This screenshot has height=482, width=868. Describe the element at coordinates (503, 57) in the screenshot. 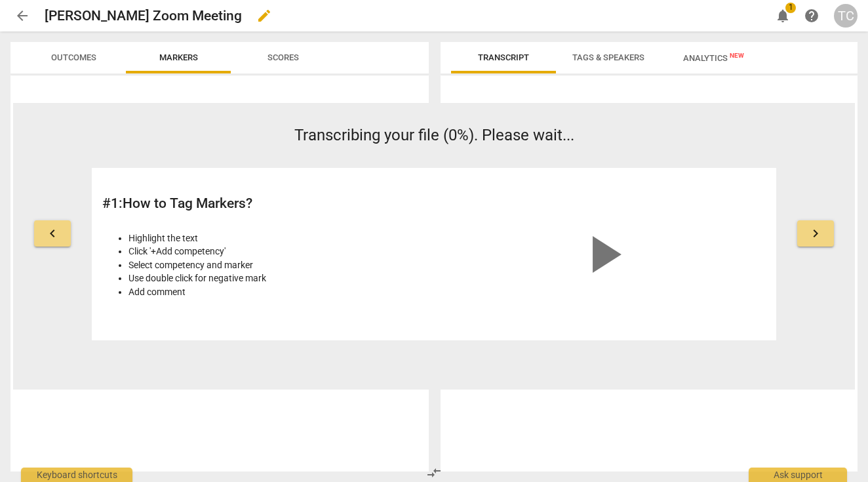

I see `span: Transcript` at that location.